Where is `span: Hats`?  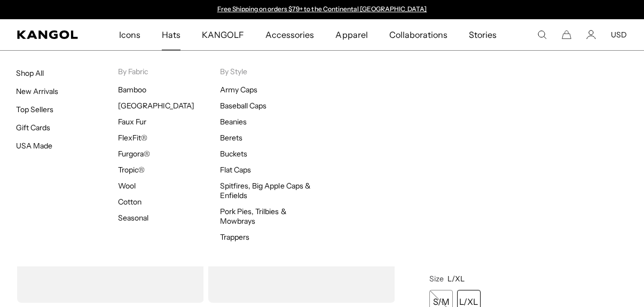
span: Hats is located at coordinates (171, 34).